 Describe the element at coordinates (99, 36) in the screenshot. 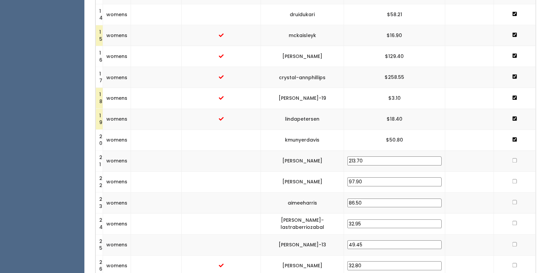

I see `td: 15` at that location.